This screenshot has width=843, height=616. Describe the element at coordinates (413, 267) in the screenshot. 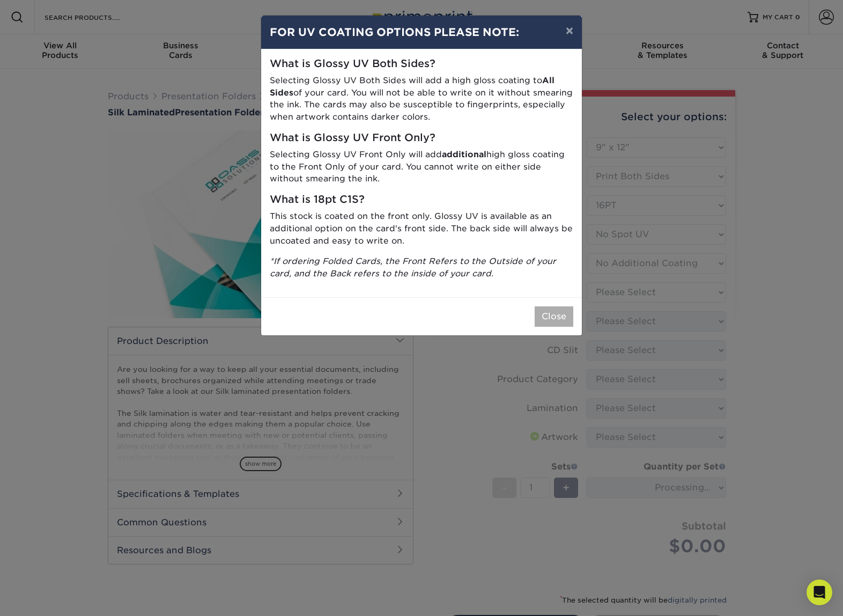

I see `i: *If ordering Folded Cards, the Front Refers to the Outside of your card, and the Back refers to t...` at that location.